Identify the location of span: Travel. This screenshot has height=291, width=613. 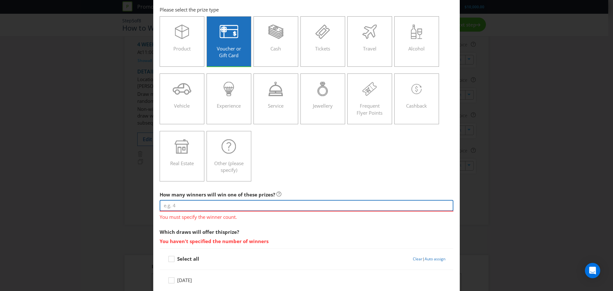
(370, 49).